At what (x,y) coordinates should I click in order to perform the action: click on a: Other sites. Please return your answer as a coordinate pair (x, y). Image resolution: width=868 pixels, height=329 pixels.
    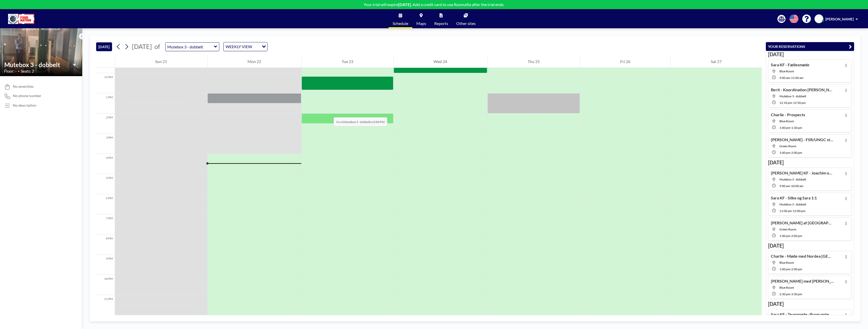
    Looking at the image, I should click on (466, 19).